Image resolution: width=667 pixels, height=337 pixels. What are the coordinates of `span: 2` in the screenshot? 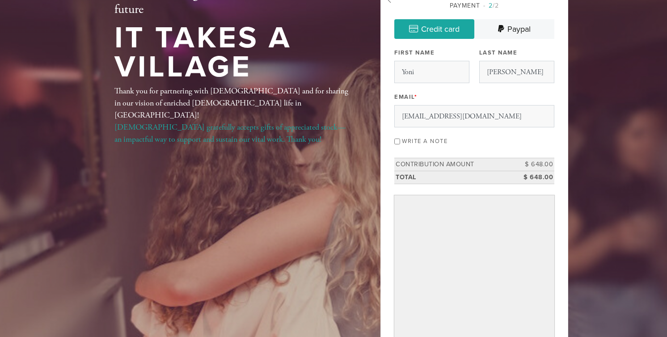 It's located at (490, 5).